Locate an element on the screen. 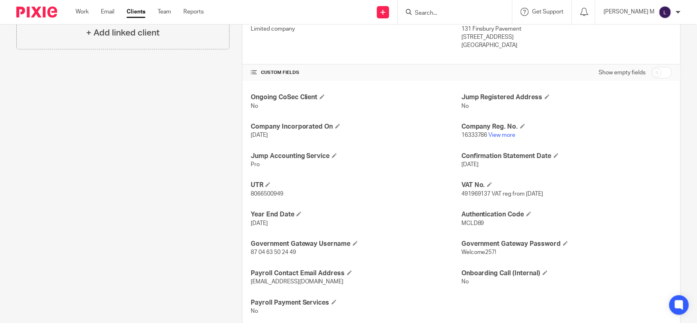 The width and height of the screenshot is (697, 323). h4: VAT No. is located at coordinates (566, 185).